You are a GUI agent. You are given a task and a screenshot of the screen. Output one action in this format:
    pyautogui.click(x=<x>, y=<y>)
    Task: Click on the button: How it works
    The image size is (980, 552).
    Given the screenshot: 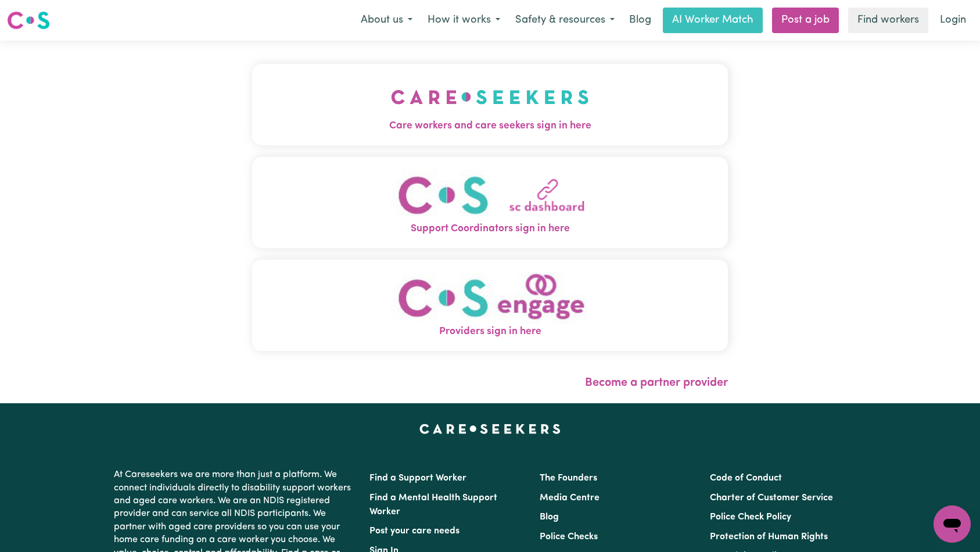 What is the action you would take?
    pyautogui.click(x=463, y=20)
    